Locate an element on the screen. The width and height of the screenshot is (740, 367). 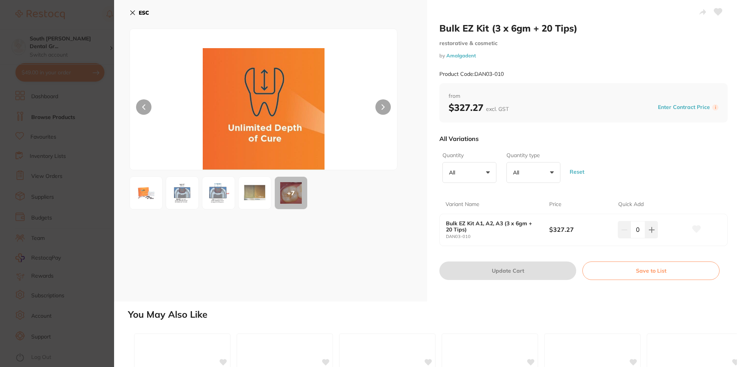
img: MDMwMTAtMi1qcGc is located at coordinates (218, 193).